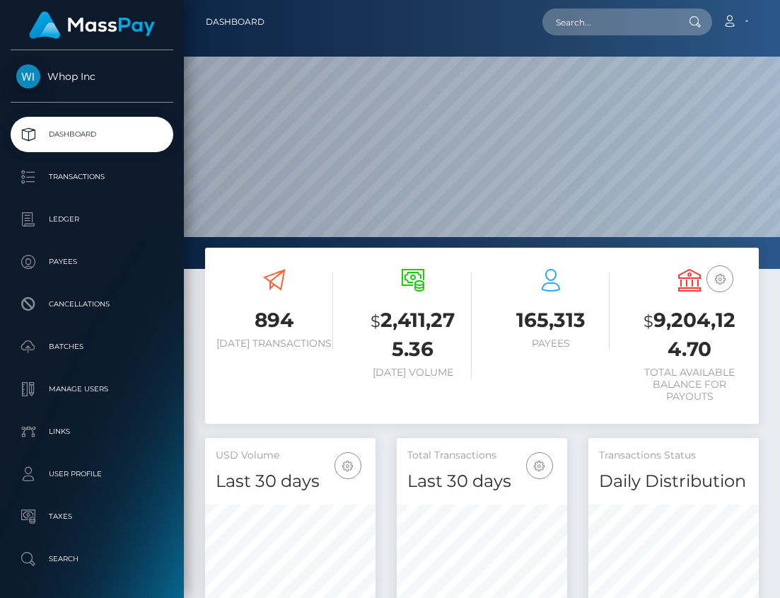  What do you see at coordinates (92, 76) in the screenshot?
I see `span: Whop Inc` at bounding box center [92, 76].